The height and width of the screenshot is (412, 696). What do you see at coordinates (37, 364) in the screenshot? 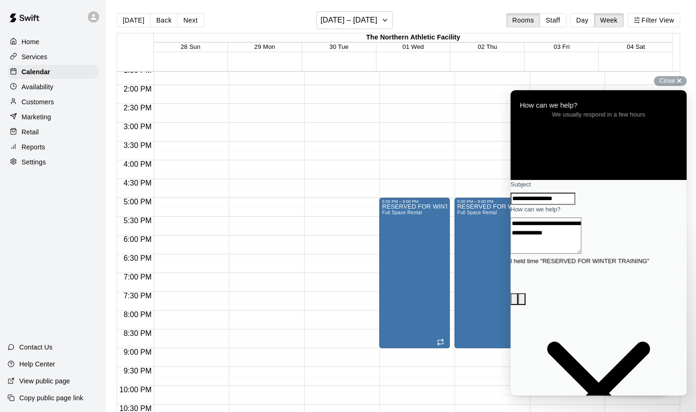
I see `p: Help Center` at bounding box center [37, 364].